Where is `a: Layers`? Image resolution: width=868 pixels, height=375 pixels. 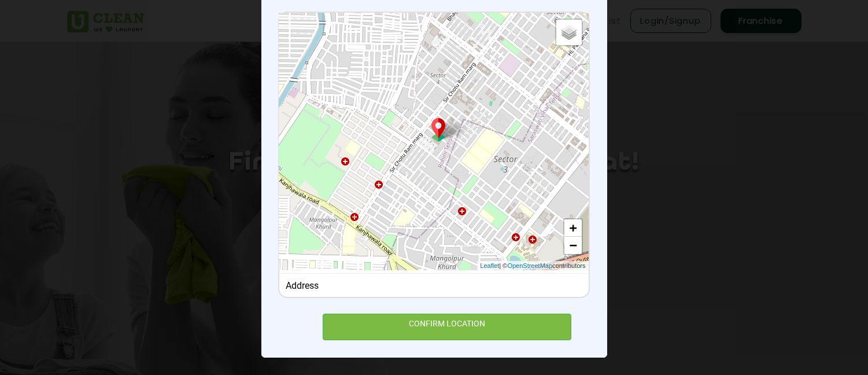 a: Layers is located at coordinates (569, 32).